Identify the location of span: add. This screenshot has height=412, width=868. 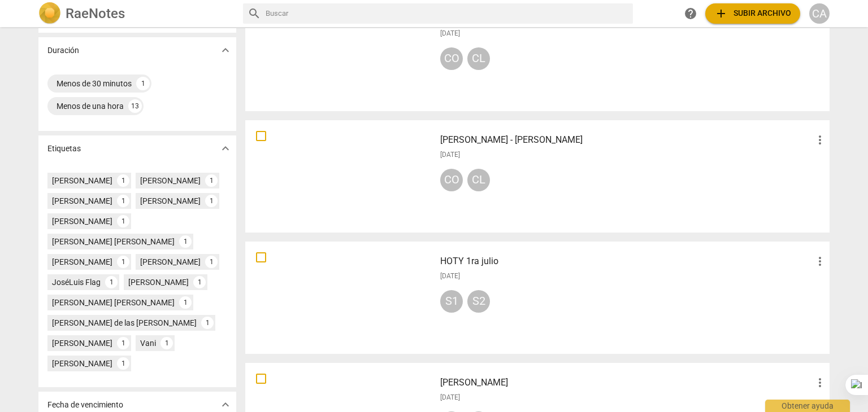
(721, 14).